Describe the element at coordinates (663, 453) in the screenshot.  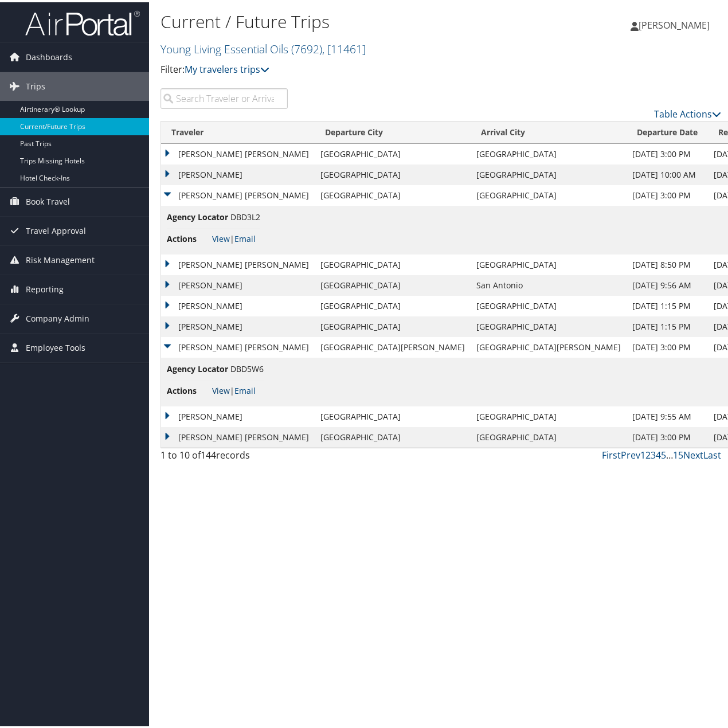
I see `a: 5` at that location.